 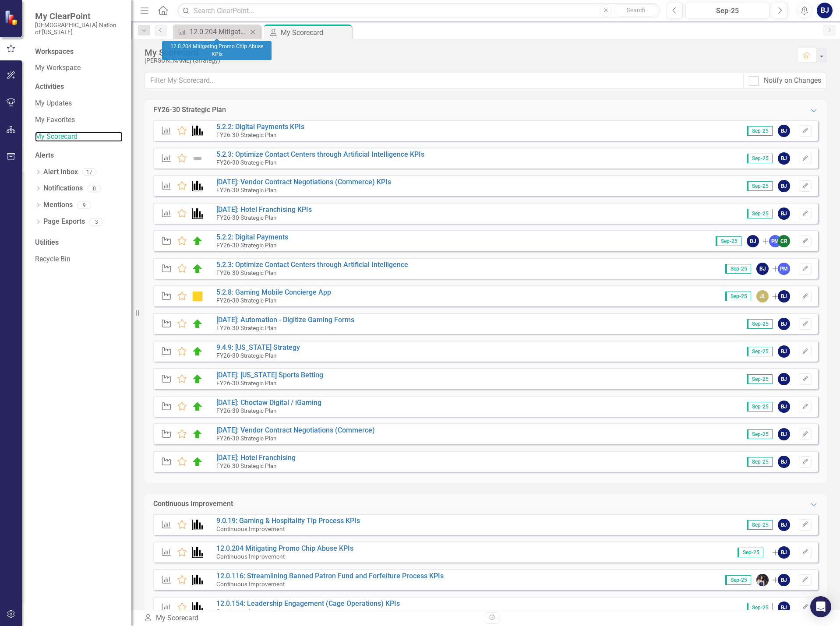 What do you see at coordinates (312, 264) in the screenshot?
I see `a: 5.2.3: Optimize Contact Centers through Artificial Intelligence` at bounding box center [312, 264].